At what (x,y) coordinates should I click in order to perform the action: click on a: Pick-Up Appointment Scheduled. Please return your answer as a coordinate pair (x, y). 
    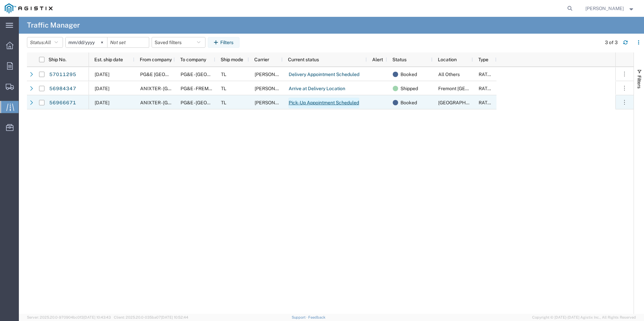
    Looking at the image, I should click on (324, 103).